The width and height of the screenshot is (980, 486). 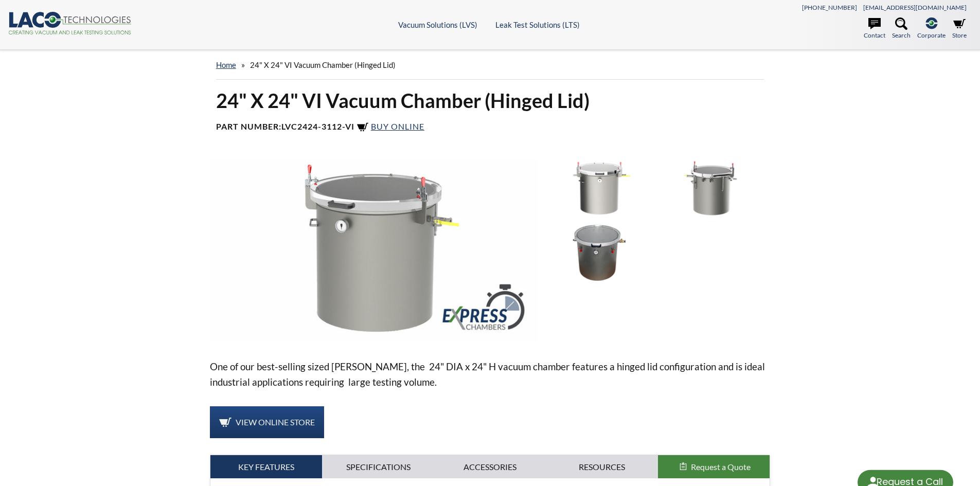 What do you see at coordinates (490, 100) in the screenshot?
I see `h1: 24" X 24" VI Vacuum Chamber (Hinged Lid)` at bounding box center [490, 100].